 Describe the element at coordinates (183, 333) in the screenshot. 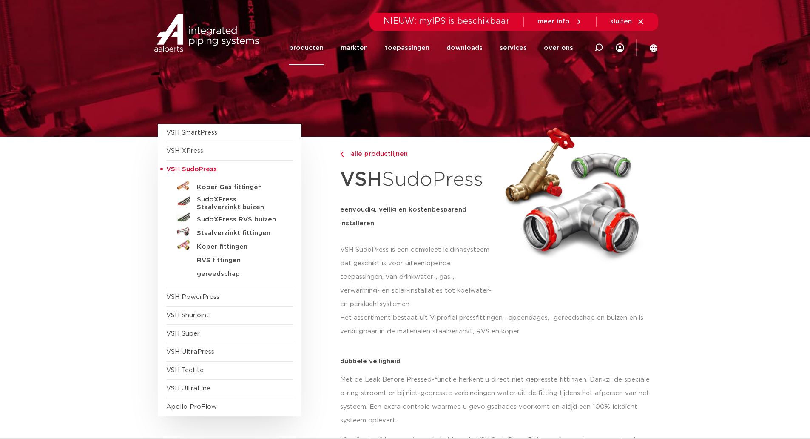

I see `a: VSH Super` at that location.